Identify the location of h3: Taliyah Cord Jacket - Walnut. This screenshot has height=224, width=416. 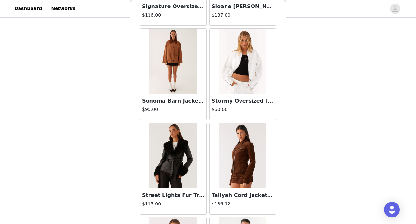
(243, 195).